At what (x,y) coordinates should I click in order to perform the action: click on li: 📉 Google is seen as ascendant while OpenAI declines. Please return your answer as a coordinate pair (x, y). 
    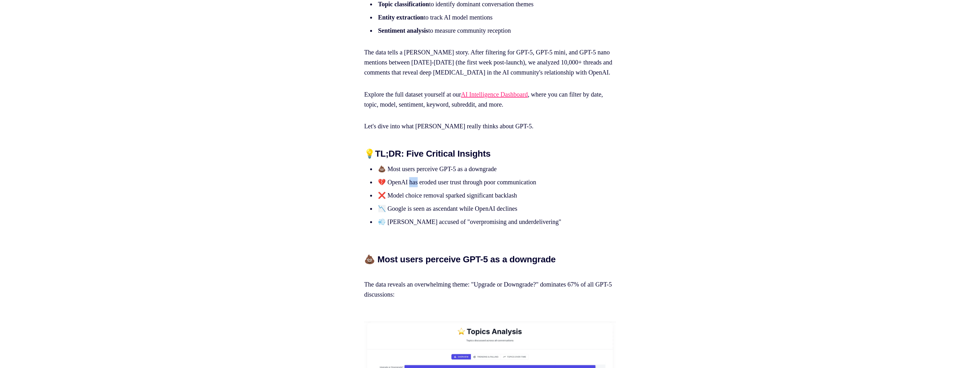
    Looking at the image, I should click on (491, 209).